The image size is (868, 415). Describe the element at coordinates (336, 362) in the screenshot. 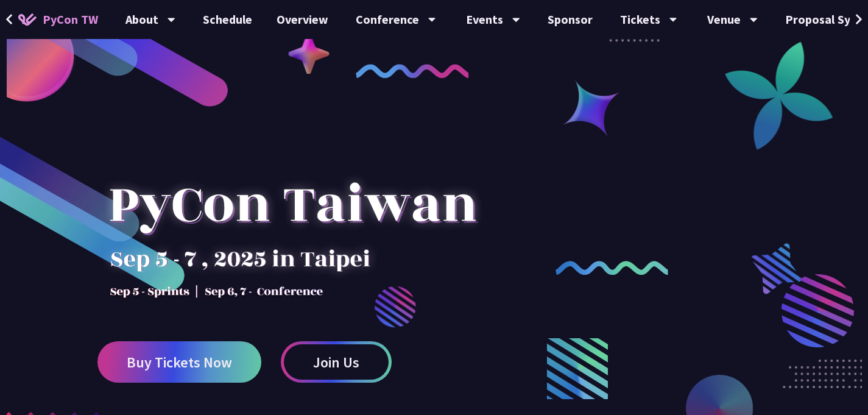

I see `span: Join Us` at that location.